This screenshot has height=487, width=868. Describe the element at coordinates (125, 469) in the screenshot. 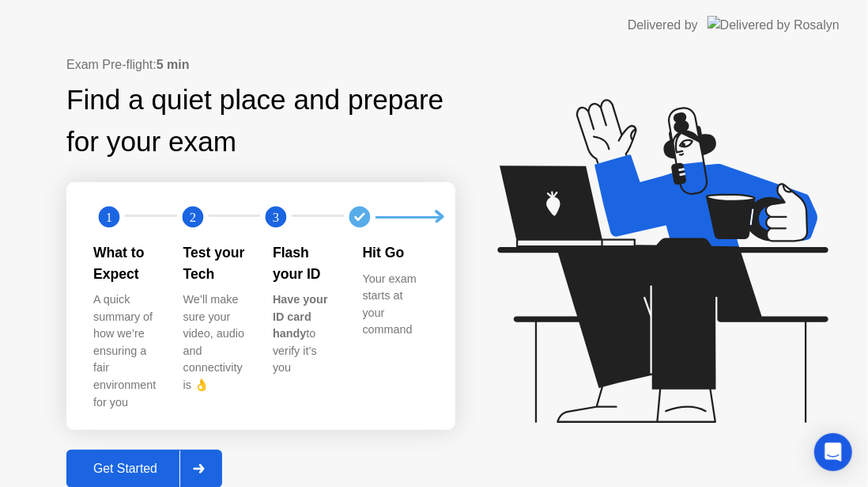

I see `div: Get Started` at that location.